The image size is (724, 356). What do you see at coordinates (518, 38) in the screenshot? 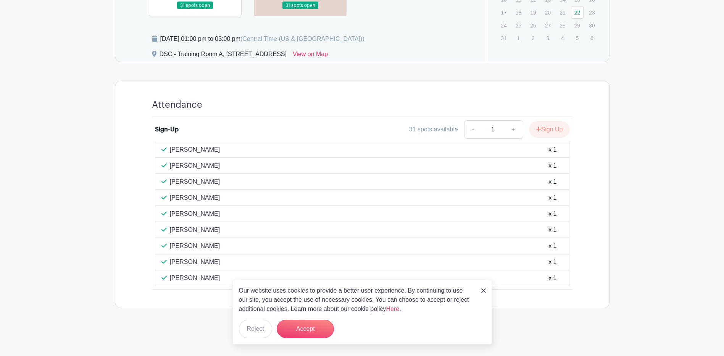
I see `p: 1` at bounding box center [518, 38].